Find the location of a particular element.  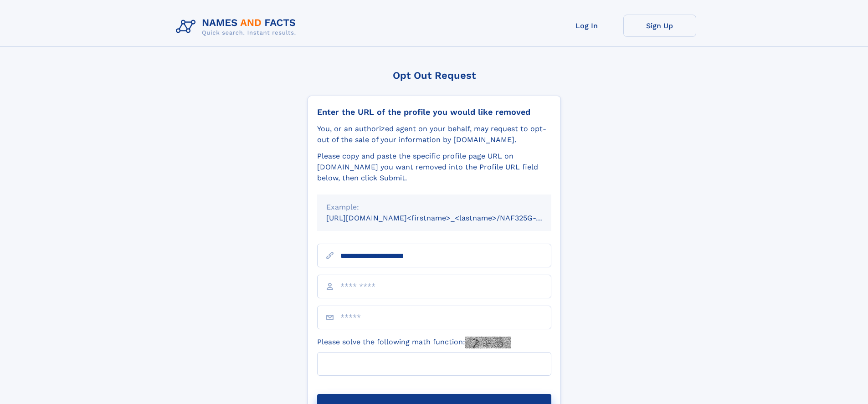

div: Example: is located at coordinates (434, 207).